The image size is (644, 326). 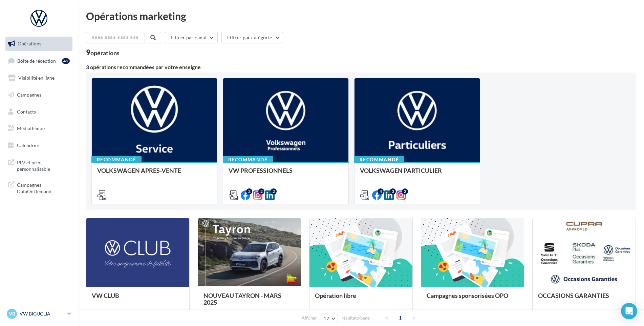 I want to click on a: Campagnes, so click(x=39, y=95).